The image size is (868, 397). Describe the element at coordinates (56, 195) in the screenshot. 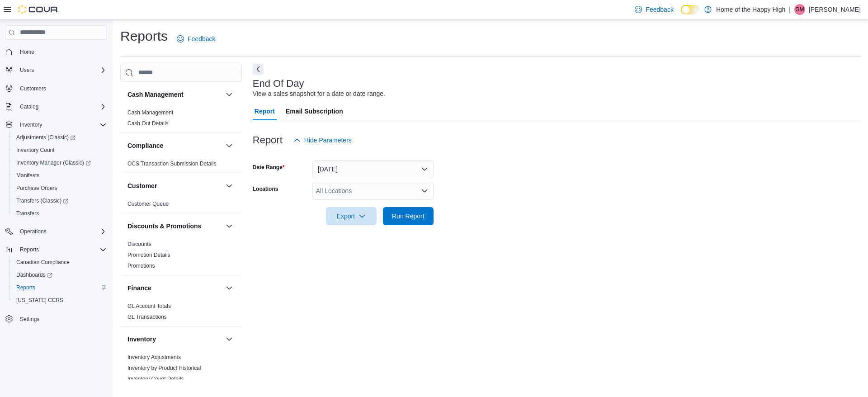

I see `nav: Complex example` at that location.